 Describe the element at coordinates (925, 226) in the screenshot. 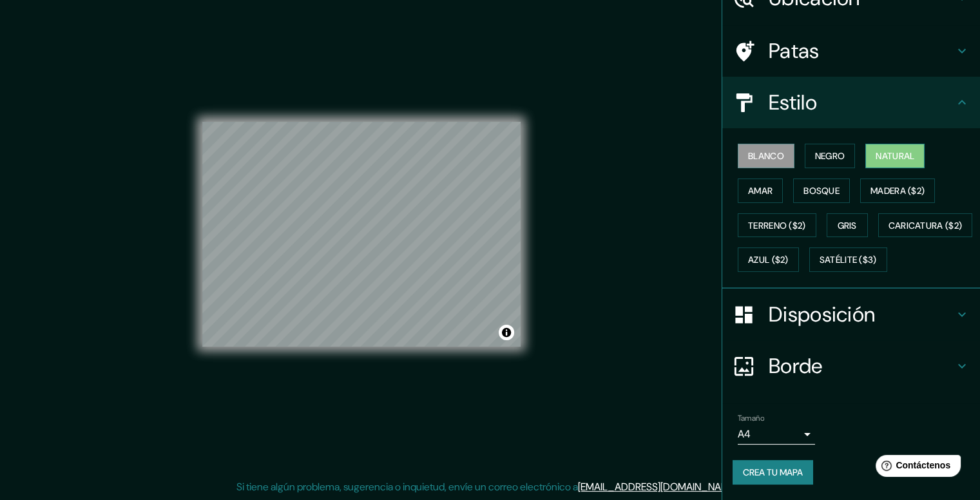

I see `font: Caricatura ($2)` at that location.